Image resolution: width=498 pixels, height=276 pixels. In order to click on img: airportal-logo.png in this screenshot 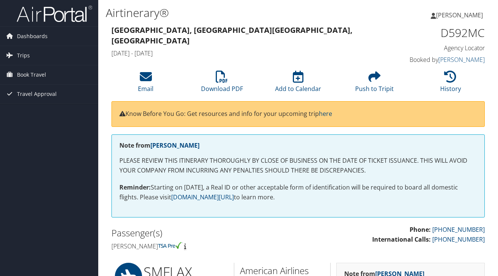, I will do `click(54, 14)`.